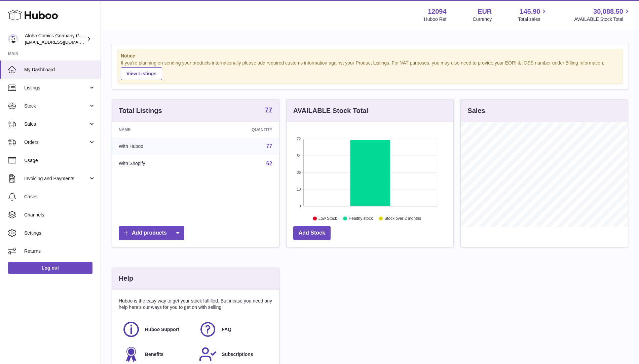  What do you see at coordinates (237, 354) in the screenshot?
I see `span: Subscriptions` at bounding box center [237, 354].